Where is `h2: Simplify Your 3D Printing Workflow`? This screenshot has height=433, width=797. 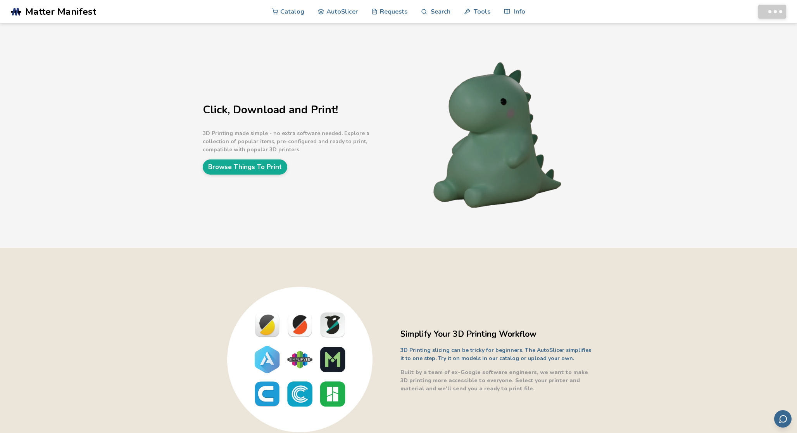 h2: Simplify Your 3D Printing Workflow is located at coordinates (497, 334).